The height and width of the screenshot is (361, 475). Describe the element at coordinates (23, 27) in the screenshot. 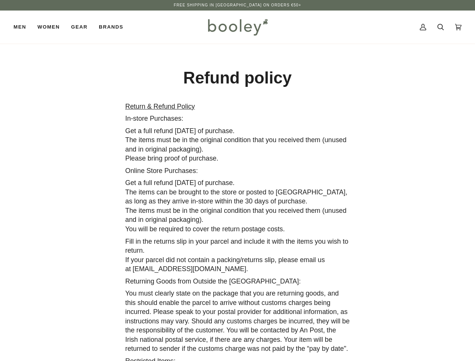

I see `div: Men` at that location.